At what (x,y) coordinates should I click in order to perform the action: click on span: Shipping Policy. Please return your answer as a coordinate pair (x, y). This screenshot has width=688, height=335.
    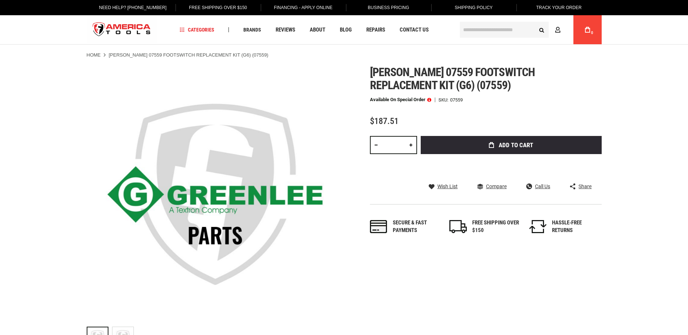
    Looking at the image, I should click on (473, 8).